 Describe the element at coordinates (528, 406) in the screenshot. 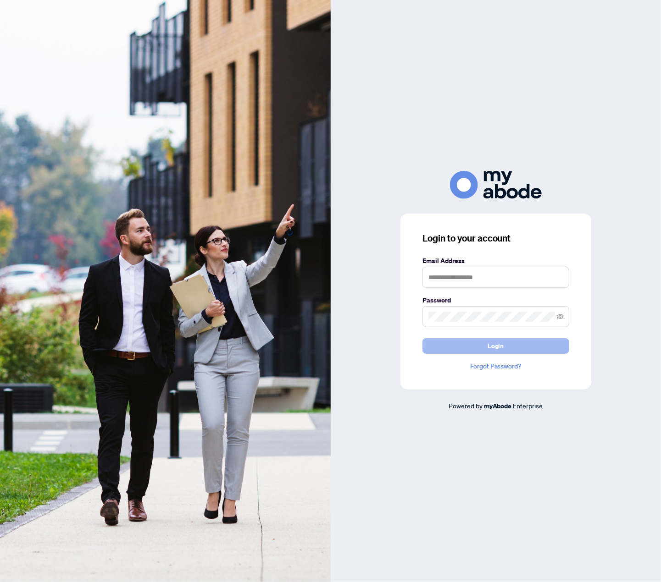

I see `span: Enterprise` at that location.